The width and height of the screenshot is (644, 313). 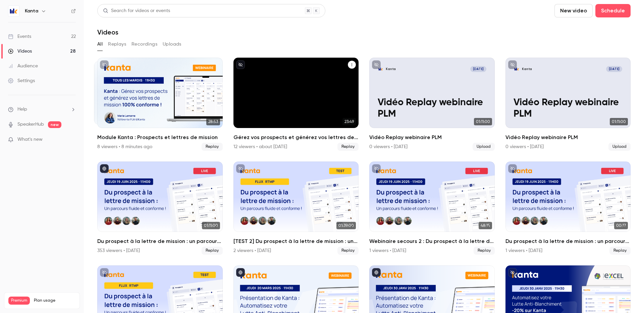 I want to click on span: Premium, so click(x=19, y=301).